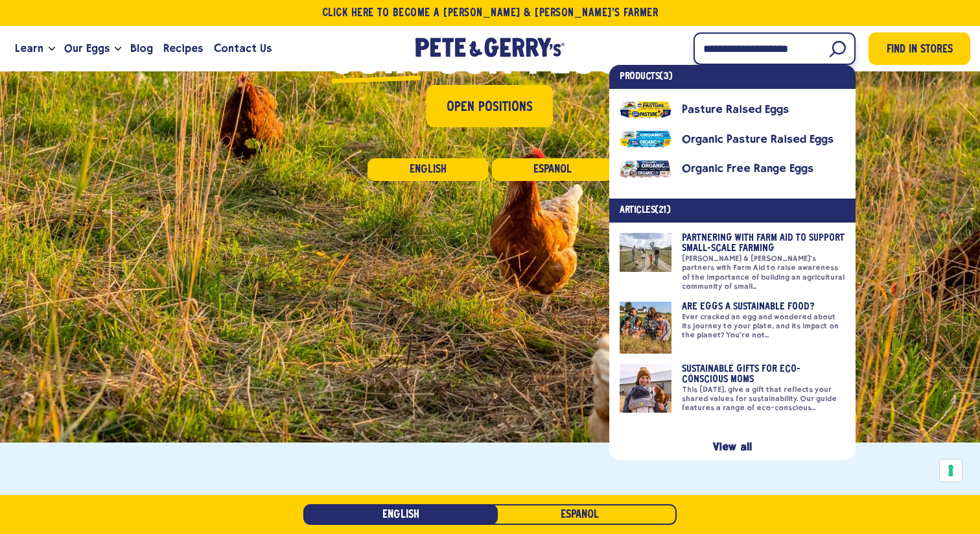 This screenshot has height=534, width=980. Describe the element at coordinates (29, 48) in the screenshot. I see `span: Learn` at that location.